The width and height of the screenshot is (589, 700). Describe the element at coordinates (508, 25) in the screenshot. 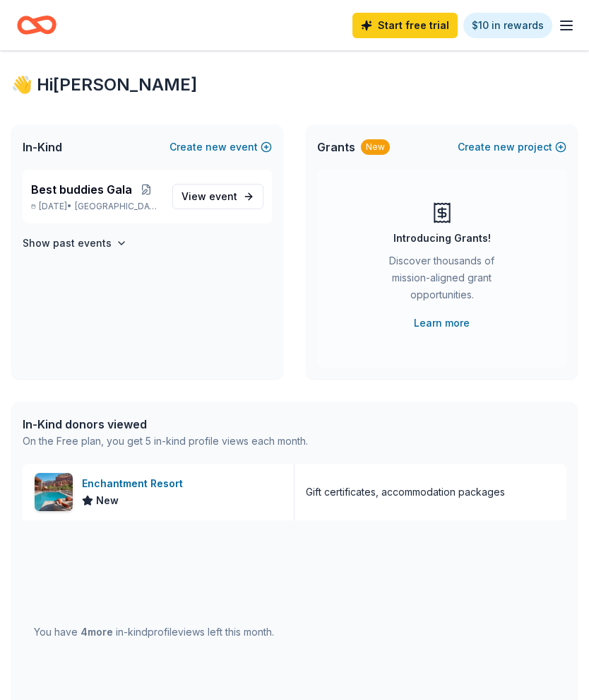

I see `a: $10 in rewards` at that location.